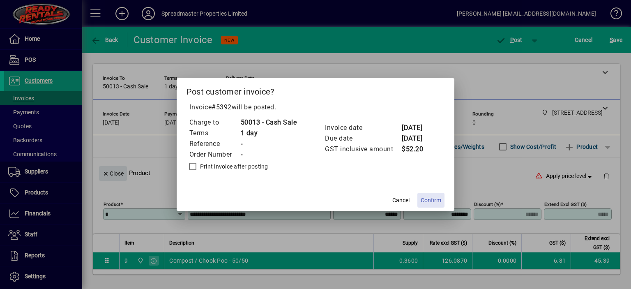  I want to click on td: 50013 - Cash Sale, so click(269, 123).